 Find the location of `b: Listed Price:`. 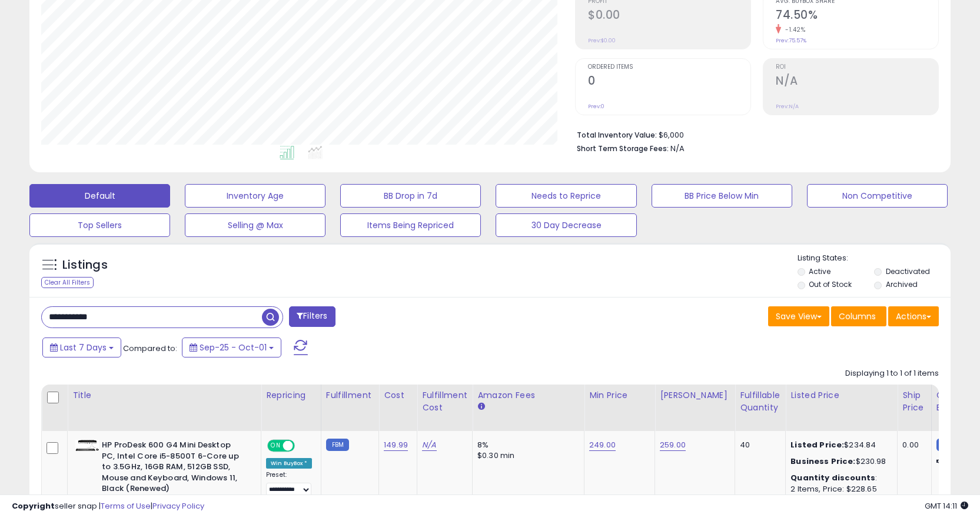

b: Listed Price: is located at coordinates (816, 444).